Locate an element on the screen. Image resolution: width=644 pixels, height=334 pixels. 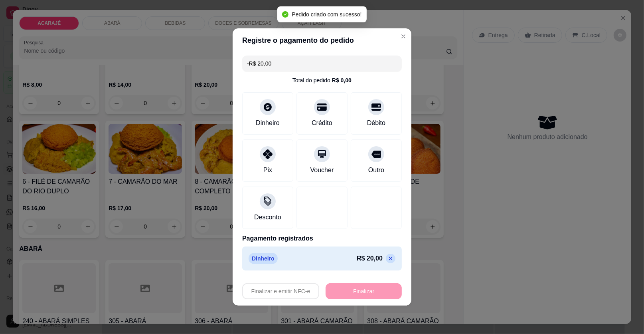
p: Dinheiro is located at coordinates (262, 258).